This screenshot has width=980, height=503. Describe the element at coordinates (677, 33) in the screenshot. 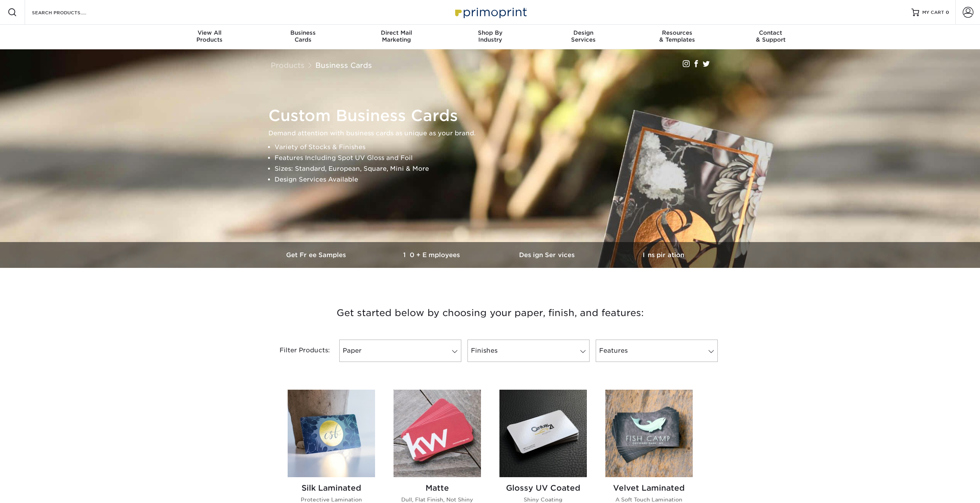

I see `span: Resources` at that location.